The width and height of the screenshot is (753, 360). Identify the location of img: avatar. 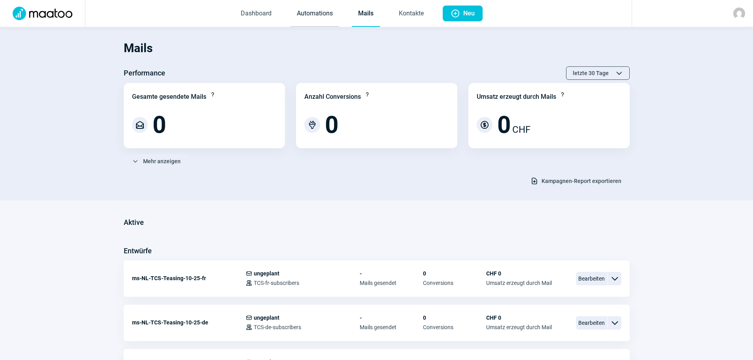
(739, 13).